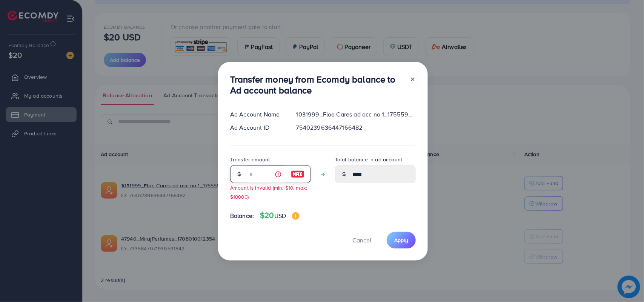 This screenshot has width=644, height=302. I want to click on button: Apply, so click(401, 240).